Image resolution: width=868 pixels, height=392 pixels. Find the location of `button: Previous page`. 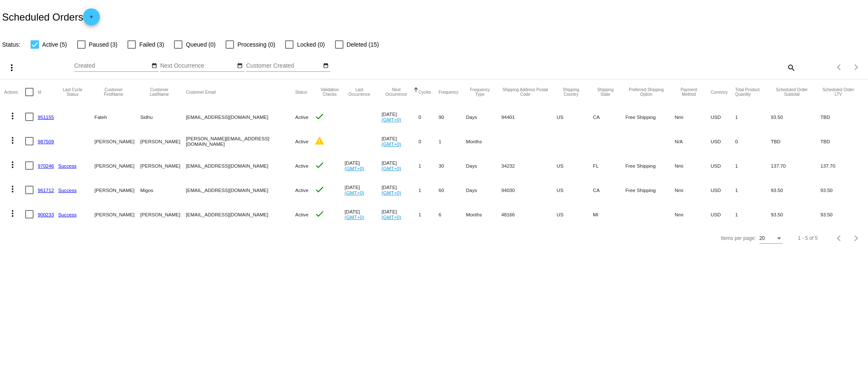

button: Previous page is located at coordinates (839, 67).